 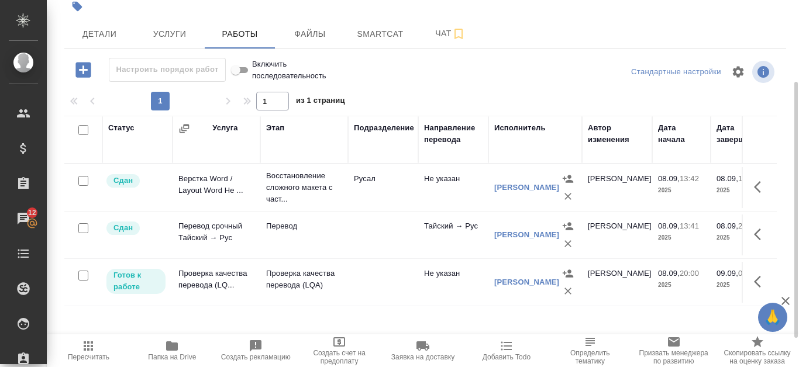 I want to click on td: Верстка Word / Layout Word Не ..., so click(x=216, y=188).